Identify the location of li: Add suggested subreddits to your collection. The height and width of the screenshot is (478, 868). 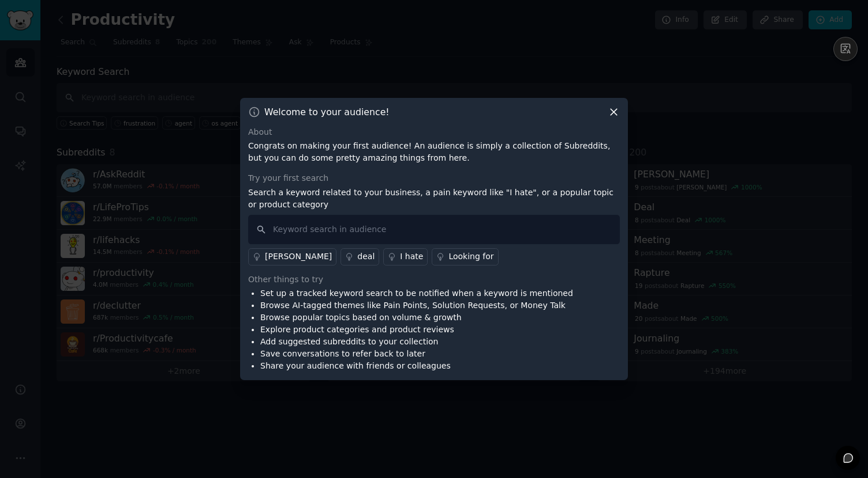
(417, 342).